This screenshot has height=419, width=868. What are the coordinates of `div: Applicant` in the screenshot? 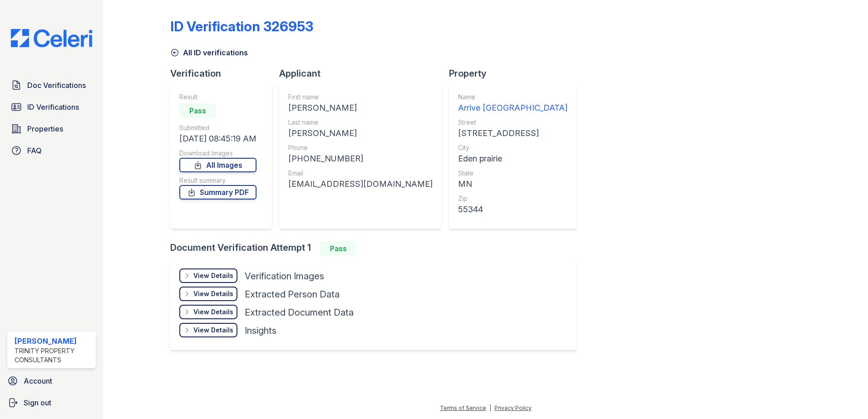 It's located at (364, 74).